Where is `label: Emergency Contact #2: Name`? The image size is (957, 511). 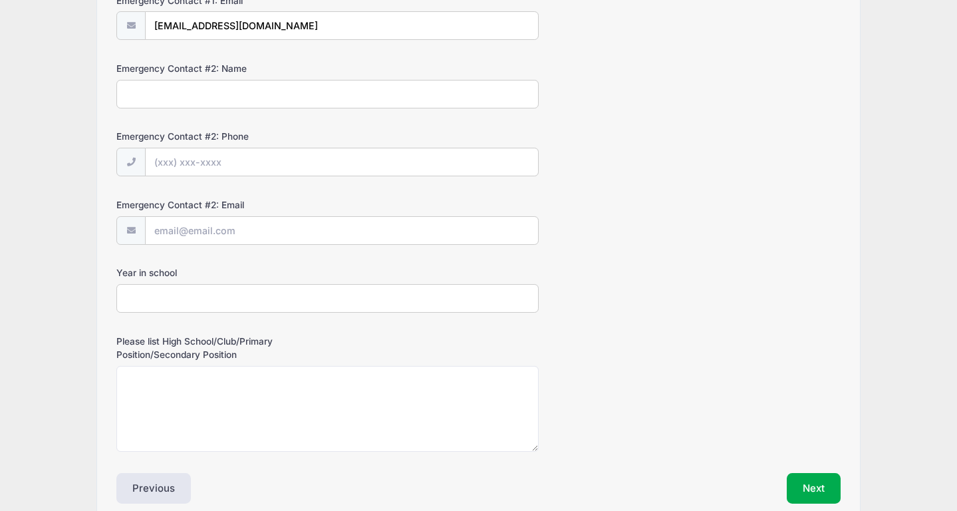
label: Emergency Contact #2: Name is located at coordinates (237, 69).